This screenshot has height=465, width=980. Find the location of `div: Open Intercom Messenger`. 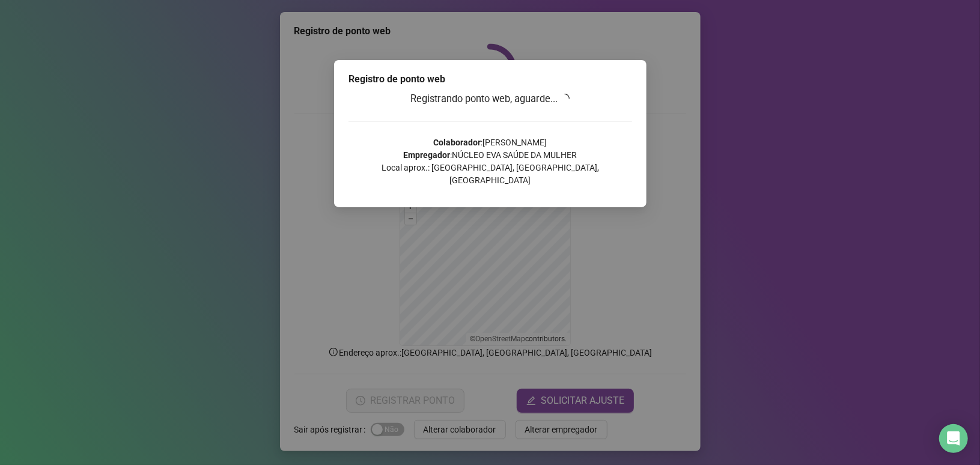

div: Open Intercom Messenger is located at coordinates (953, 438).